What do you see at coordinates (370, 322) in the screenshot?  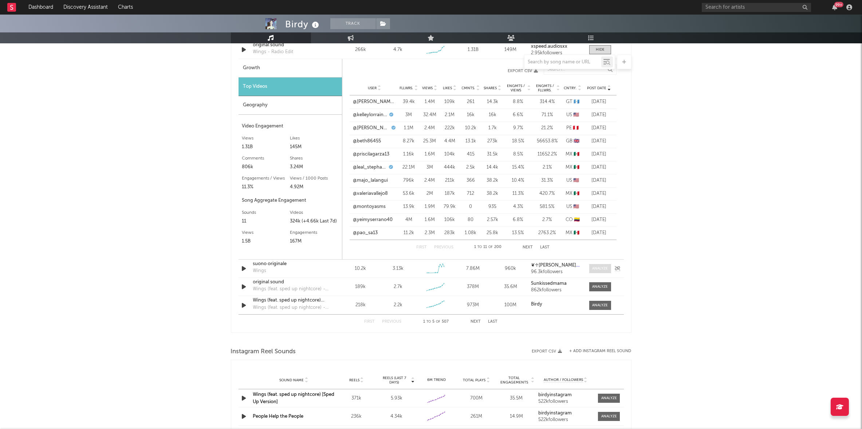 I see `button: First` at bounding box center [370, 322].